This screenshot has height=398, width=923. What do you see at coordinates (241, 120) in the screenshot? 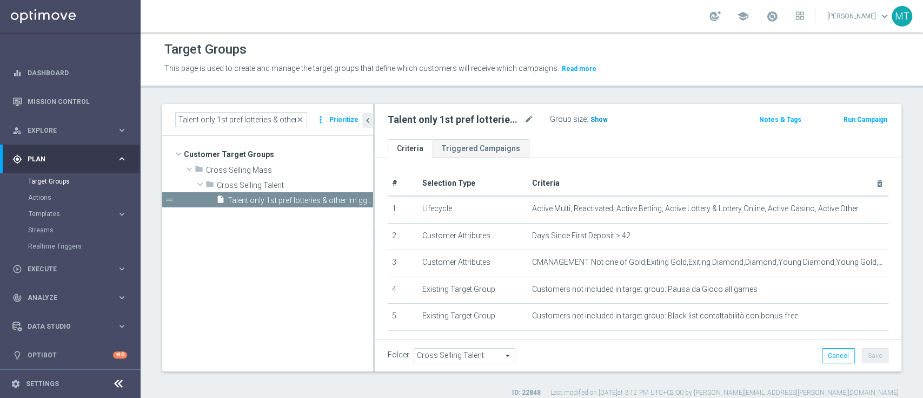
I see `input: Quick find group or folder` at bounding box center [241, 120].